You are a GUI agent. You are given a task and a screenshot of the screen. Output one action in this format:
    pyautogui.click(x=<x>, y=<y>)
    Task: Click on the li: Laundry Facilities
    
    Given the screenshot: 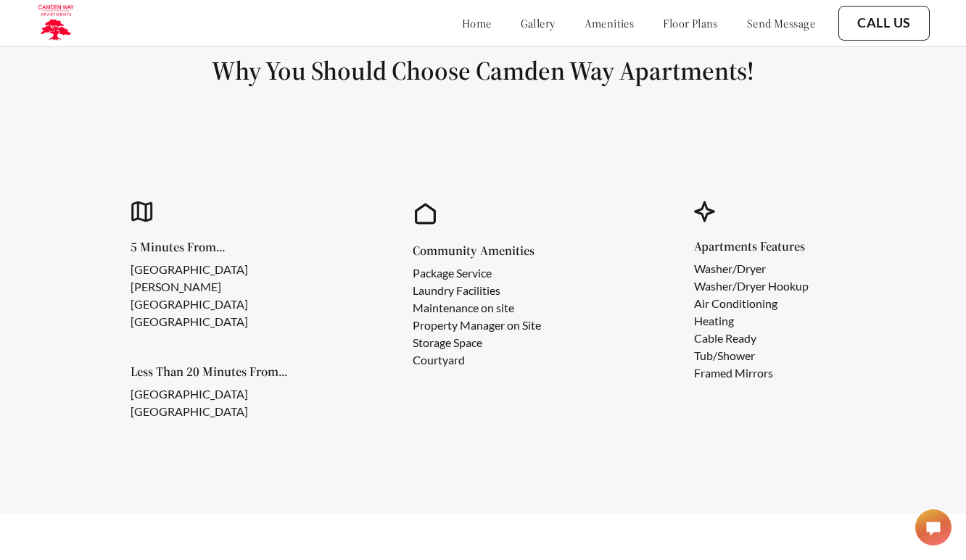 What is the action you would take?
    pyautogui.click(x=477, y=291)
    